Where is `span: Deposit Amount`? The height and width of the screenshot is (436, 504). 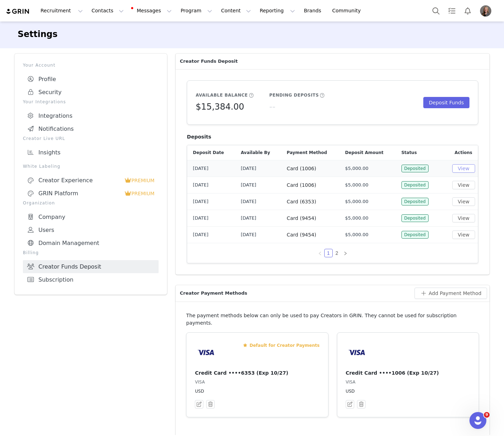
span: Deposit Amount is located at coordinates (364, 153).